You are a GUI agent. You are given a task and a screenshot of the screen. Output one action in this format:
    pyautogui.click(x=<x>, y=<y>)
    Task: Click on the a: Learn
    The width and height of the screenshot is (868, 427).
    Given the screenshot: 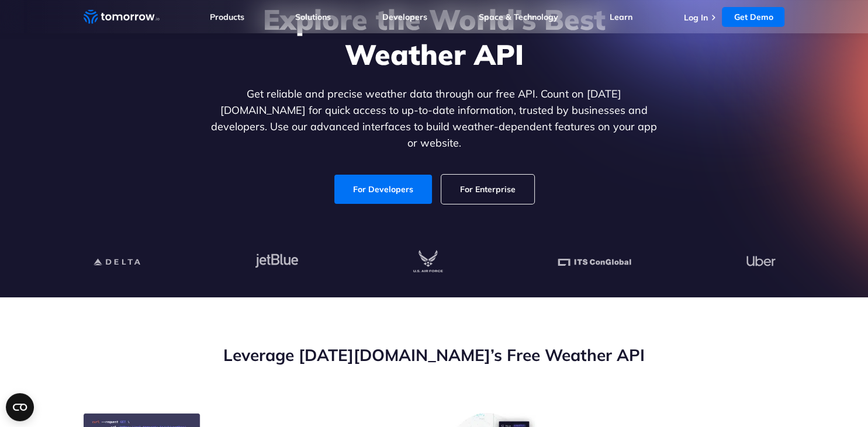 What is the action you would take?
    pyautogui.click(x=621, y=17)
    